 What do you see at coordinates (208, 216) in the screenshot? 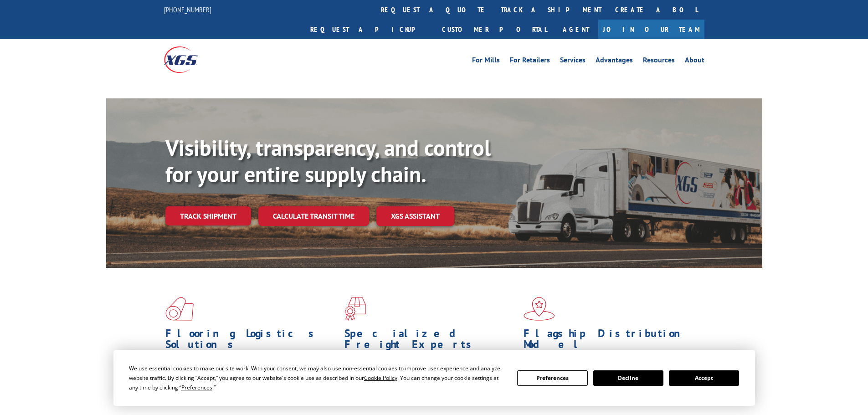
I see `a: Track shipment` at bounding box center [208, 216].